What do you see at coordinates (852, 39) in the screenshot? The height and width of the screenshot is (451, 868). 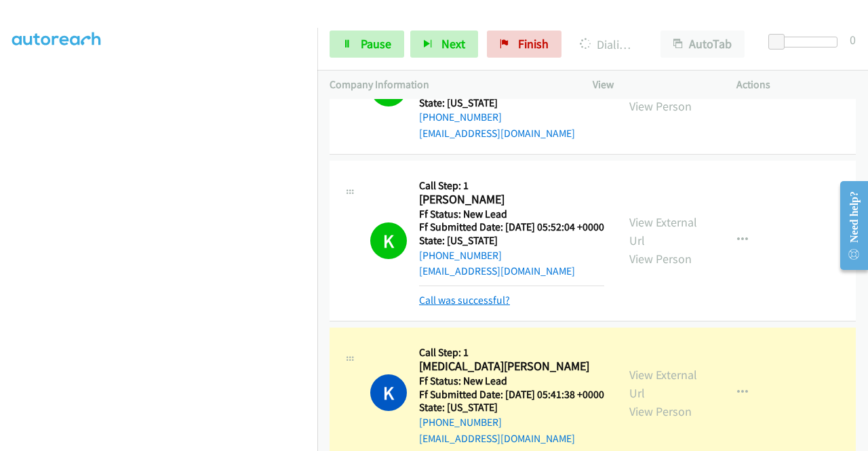 I see `div: 0` at bounding box center [852, 39].